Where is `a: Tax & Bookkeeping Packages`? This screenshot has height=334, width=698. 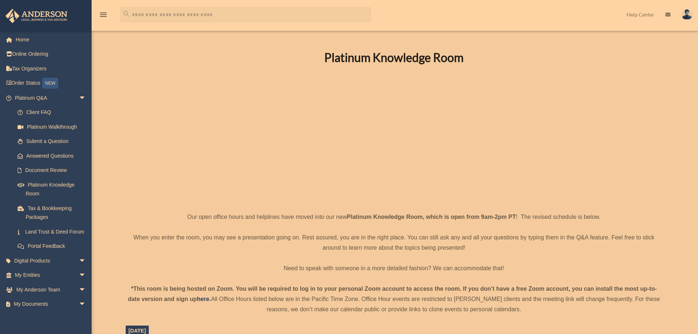 a: Tax & Bookkeeping Packages is located at coordinates (53, 212).